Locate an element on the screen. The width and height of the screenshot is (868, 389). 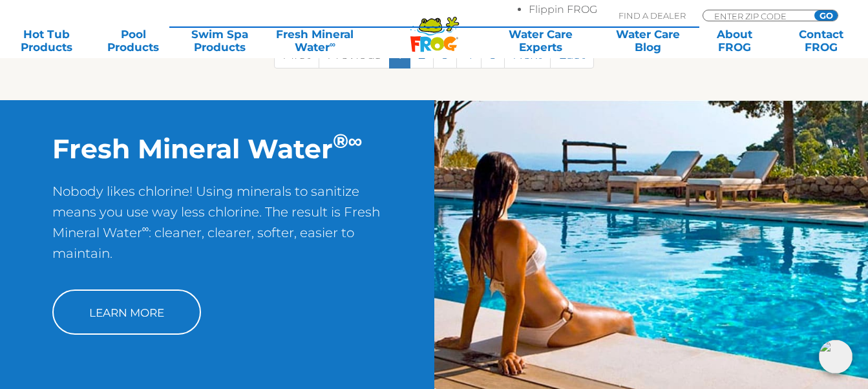
p: Nobody likes chlorine! Using minerals to sanitize means you use way less chlorine. The result is ... is located at coordinates (218, 229).